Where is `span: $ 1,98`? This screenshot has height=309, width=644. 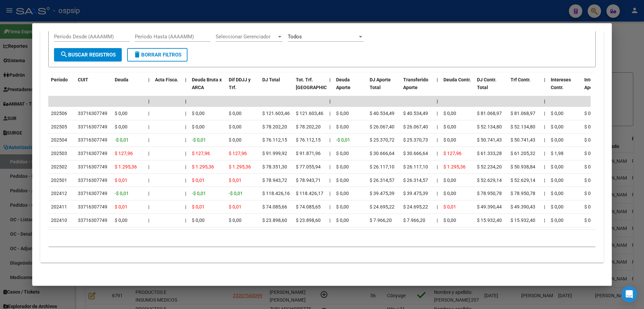
span: $ 1,98 is located at coordinates (557, 153).